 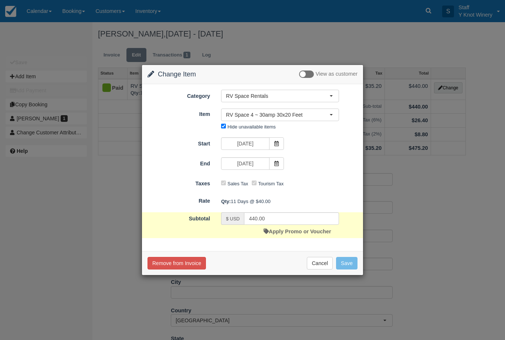 What do you see at coordinates (297, 232) in the screenshot?
I see `a: Apply Promo or Voucher` at bounding box center [297, 232].